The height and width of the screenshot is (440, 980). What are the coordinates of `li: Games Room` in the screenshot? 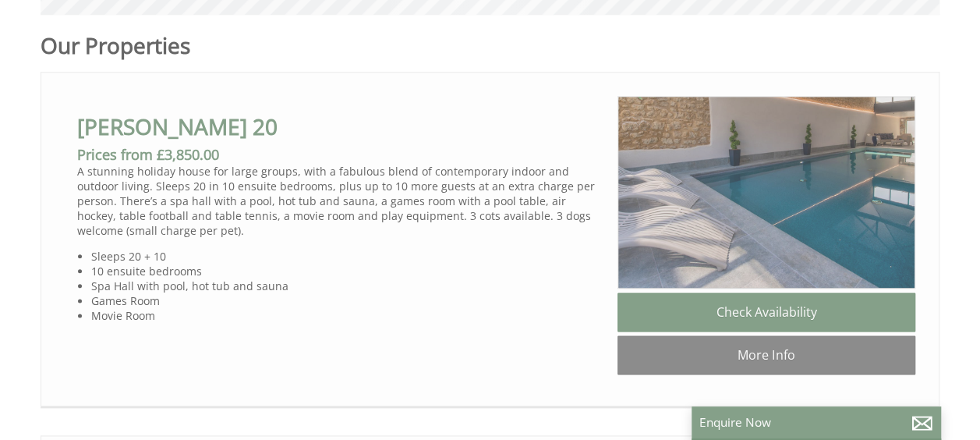 It's located at (347, 300).